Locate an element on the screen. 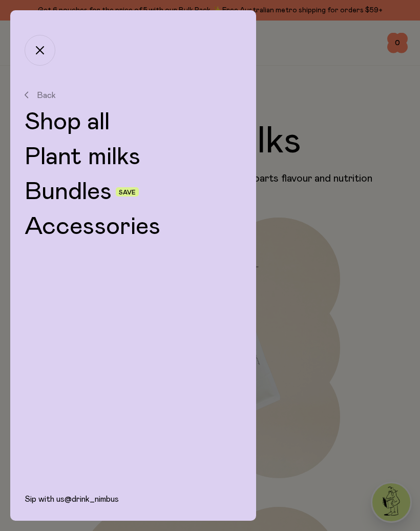 The image size is (420, 531). div: Sip with us is located at coordinates (133, 507).